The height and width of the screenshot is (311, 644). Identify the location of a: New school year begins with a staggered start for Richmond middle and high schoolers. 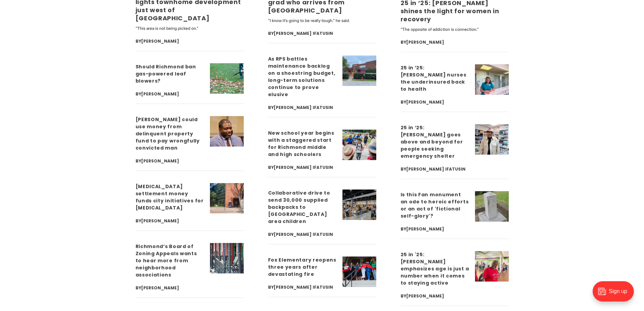
(301, 143).